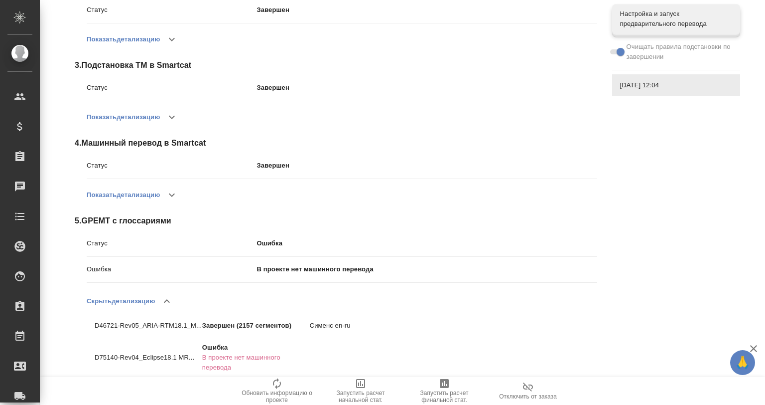  Describe the element at coordinates (676, 19) in the screenshot. I see `div: Настройка и запуск предварительного перевода` at that location.